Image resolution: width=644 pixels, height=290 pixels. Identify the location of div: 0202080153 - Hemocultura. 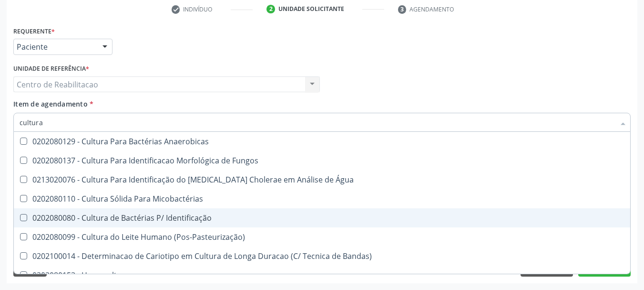
(322, 275).